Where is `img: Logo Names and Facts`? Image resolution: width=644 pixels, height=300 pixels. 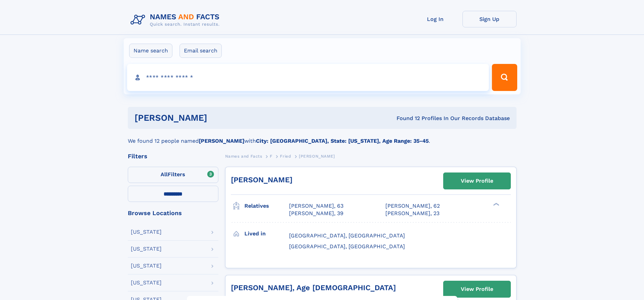
img: Logo Names and Facts is located at coordinates (176, 20).